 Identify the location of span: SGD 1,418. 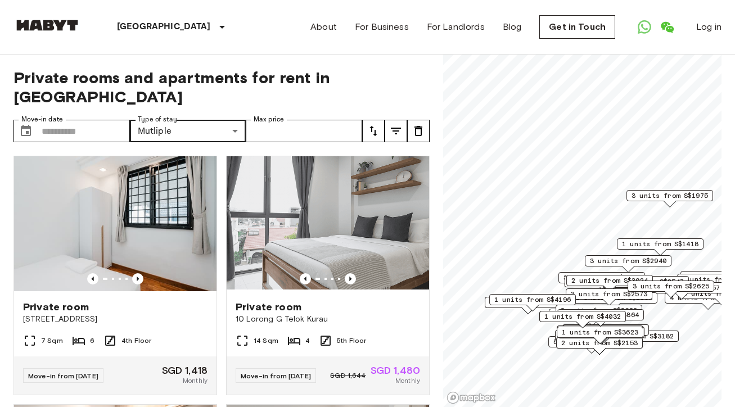
(185, 371).